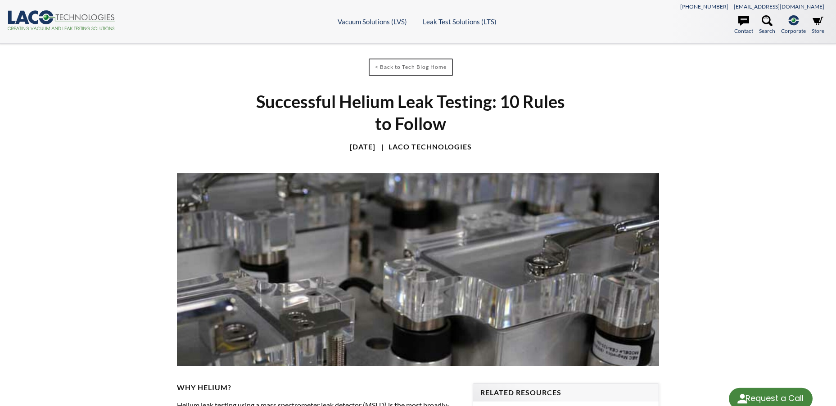 The height and width of the screenshot is (406, 836). Describe the element at coordinates (768, 25) in the screenshot. I see `a: Search` at that location.